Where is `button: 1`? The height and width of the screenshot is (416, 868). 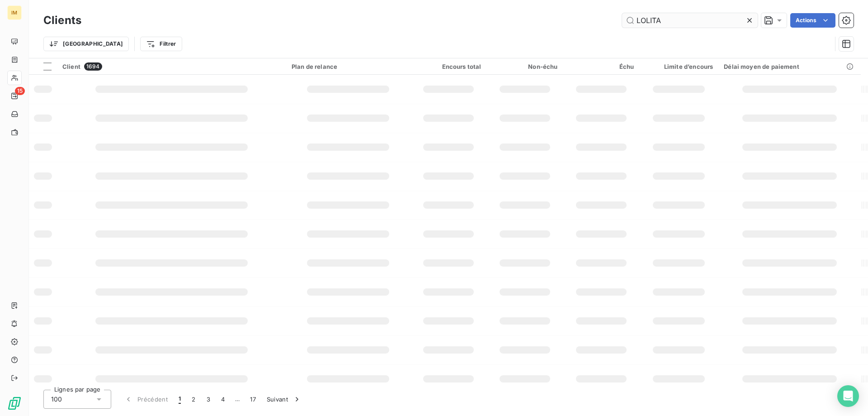 button: 1 is located at coordinates (179, 399).